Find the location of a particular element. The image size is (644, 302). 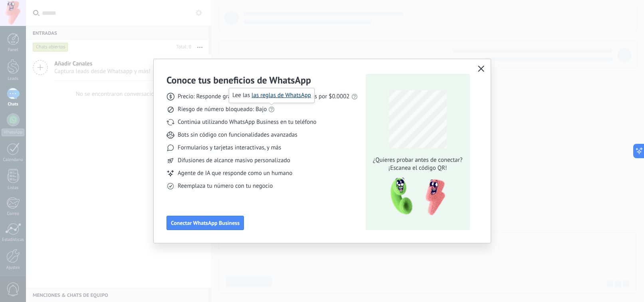

span: ¿Quieres probar antes de conectar? is located at coordinates (417, 160).